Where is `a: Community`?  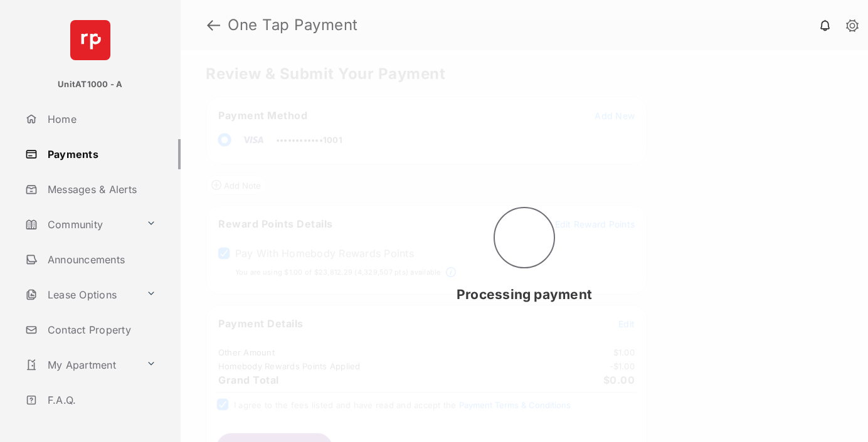 a: Community is located at coordinates (80, 224).